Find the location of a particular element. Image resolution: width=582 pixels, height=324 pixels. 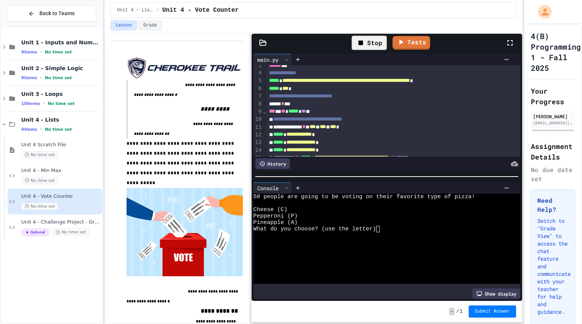

div: 12 is located at coordinates (258, 135).